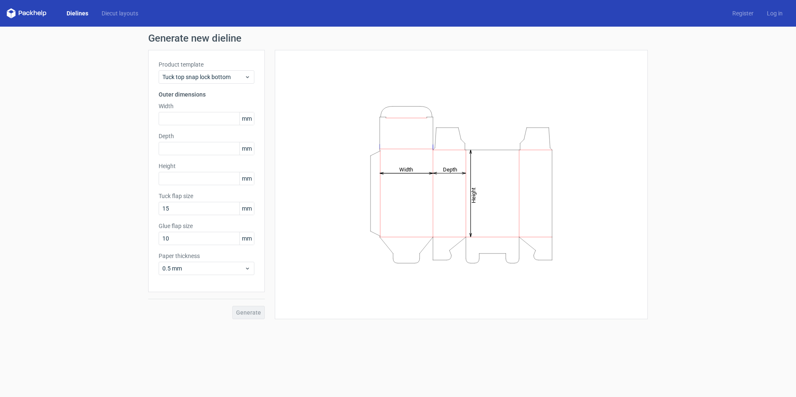 Image resolution: width=796 pixels, height=397 pixels. What do you see at coordinates (743, 13) in the screenshot?
I see `a: Register` at bounding box center [743, 13].